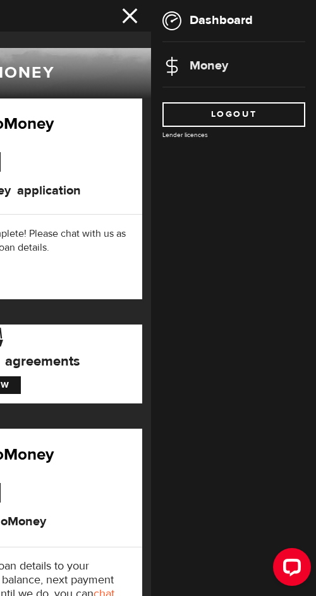 Image resolution: width=316 pixels, height=596 pixels. What do you see at coordinates (207, 20) in the screenshot?
I see `a: Dashboard` at bounding box center [207, 20].